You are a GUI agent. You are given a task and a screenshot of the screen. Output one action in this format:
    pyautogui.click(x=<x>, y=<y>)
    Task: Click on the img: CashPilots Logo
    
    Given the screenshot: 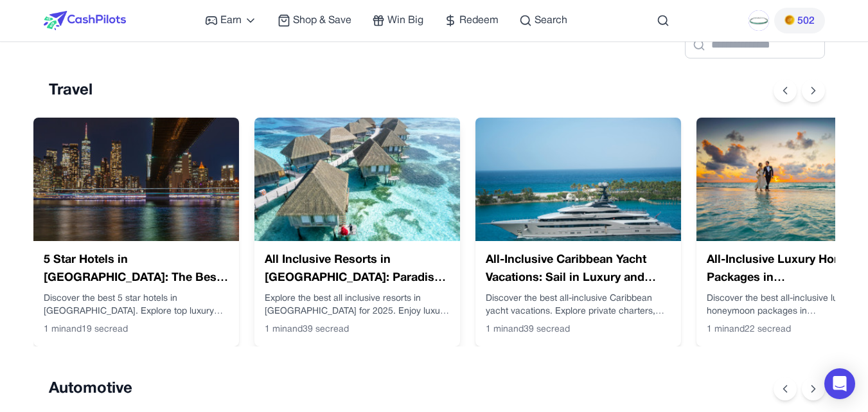 What is the action you would take?
    pyautogui.click(x=85, y=21)
    